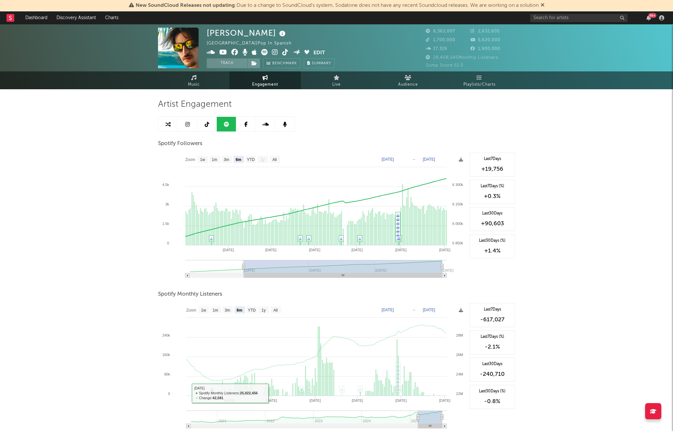 The width and height of the screenshot is (673, 431). What do you see at coordinates (194, 85) in the screenshot?
I see `span: Music` at bounding box center [194, 85].